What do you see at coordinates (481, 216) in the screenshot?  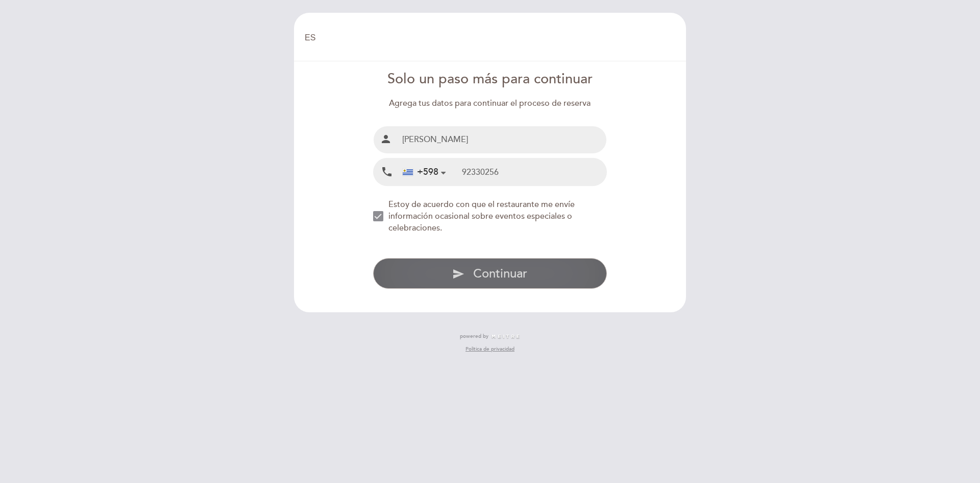 I see `span: Estoy de acuerdo con que el restaurante me envíe información ocasional sobre eventos especiales o...` at bounding box center [481, 216].